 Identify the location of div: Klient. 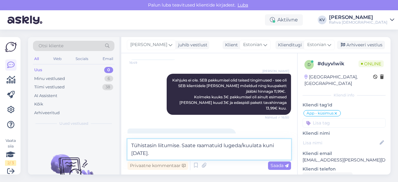
(230, 45).